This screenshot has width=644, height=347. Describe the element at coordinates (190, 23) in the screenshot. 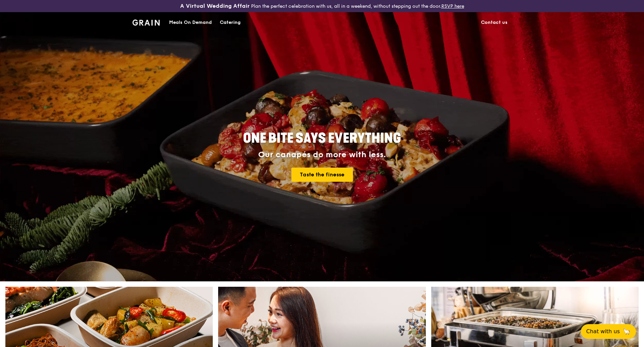

I see `div: Meals On Demand` at that location.